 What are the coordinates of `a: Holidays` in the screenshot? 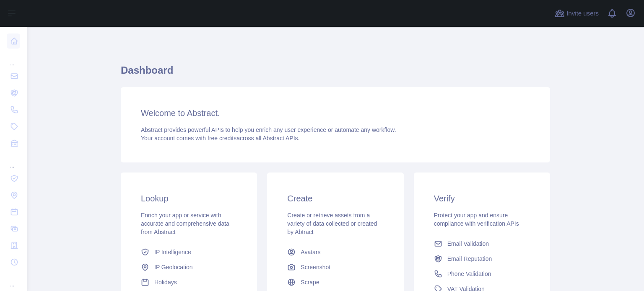 It's located at (188, 282).